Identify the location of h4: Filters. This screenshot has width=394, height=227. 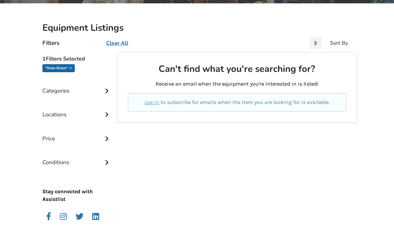
(51, 43).